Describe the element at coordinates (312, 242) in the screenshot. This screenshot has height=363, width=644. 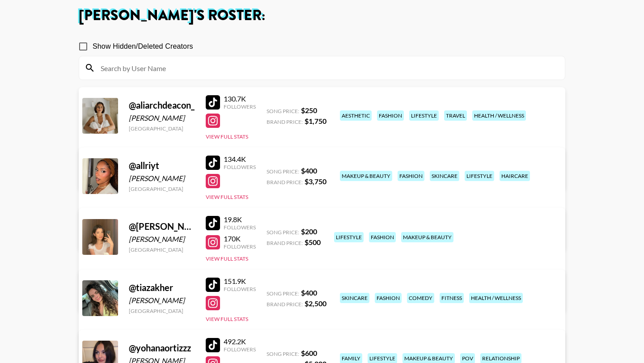
I see `strong: $ 500` at that location.